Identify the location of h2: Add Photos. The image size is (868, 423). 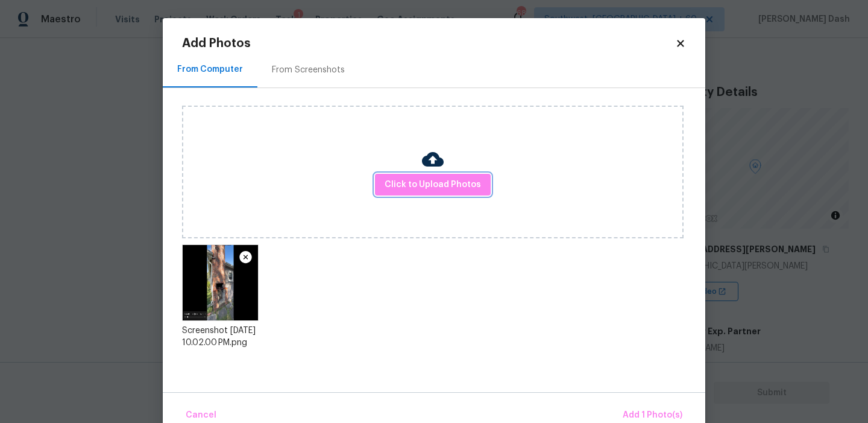
(428, 43).